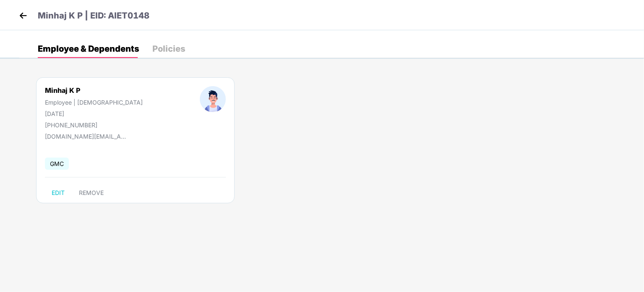 The height and width of the screenshot is (292, 644). Describe the element at coordinates (23, 16) in the screenshot. I see `img: back` at that location.